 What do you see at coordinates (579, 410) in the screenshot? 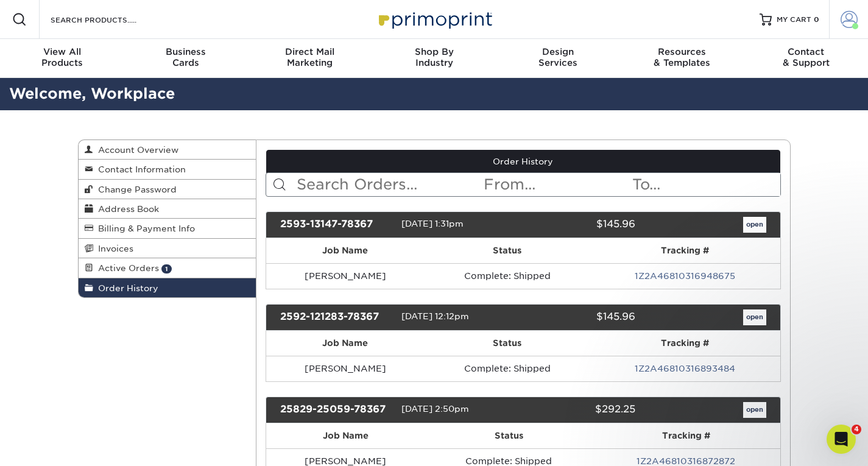
I see `div: $292.25` at bounding box center [579, 410].